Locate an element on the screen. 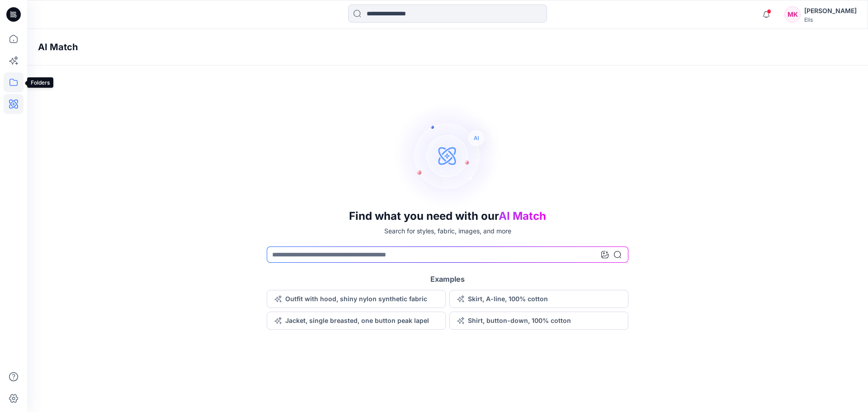  button: Shirt, button-down, 100% cotton is located at coordinates (539, 320).